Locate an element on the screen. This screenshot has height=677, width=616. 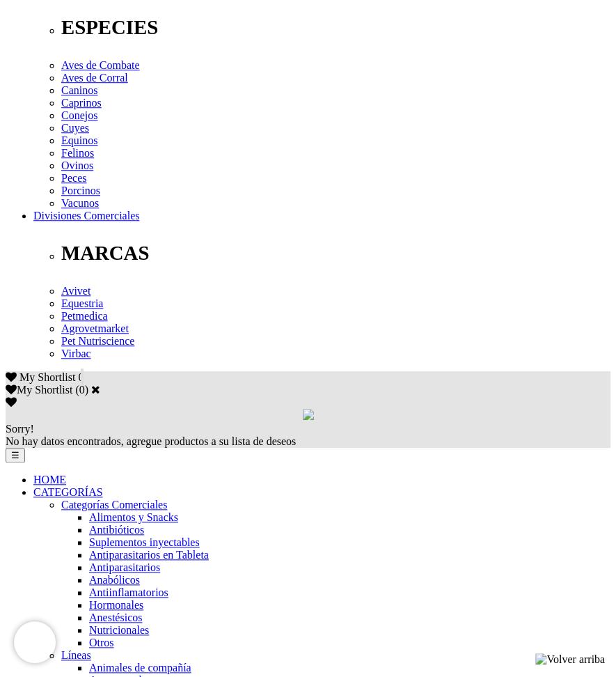
a: Felinos is located at coordinates (77, 152).